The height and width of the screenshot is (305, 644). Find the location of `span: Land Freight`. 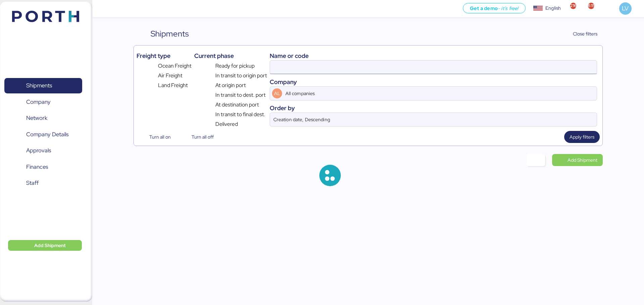

span: Land Freight is located at coordinates (172, 86).